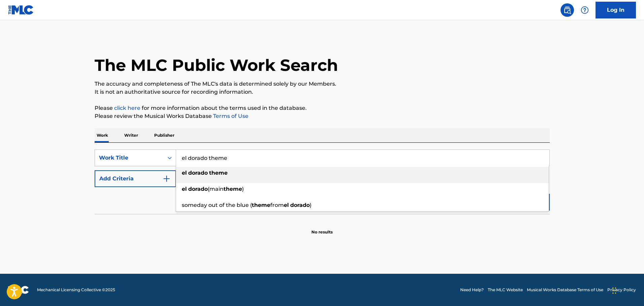 This screenshot has height=306, width=644. What do you see at coordinates (230, 116) in the screenshot?
I see `a: Terms of Use` at bounding box center [230, 116].